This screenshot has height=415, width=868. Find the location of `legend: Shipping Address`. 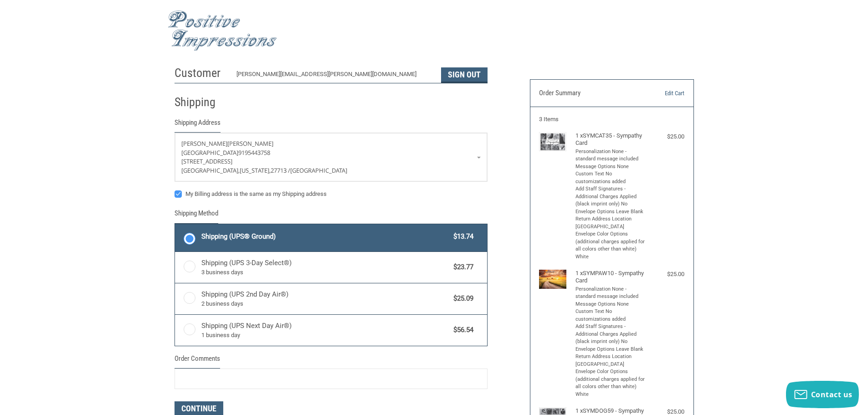

legend: Shipping Address is located at coordinates (197, 125).